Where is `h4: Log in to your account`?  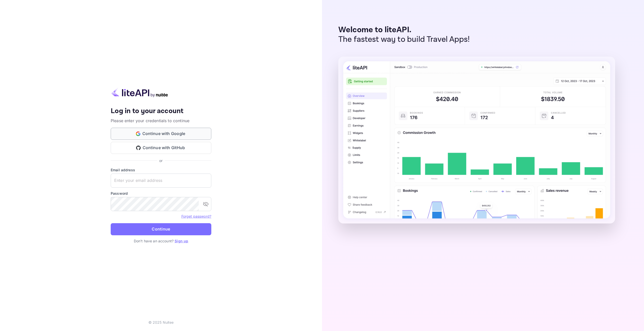
h4: Log in to your account is located at coordinates (161, 111).